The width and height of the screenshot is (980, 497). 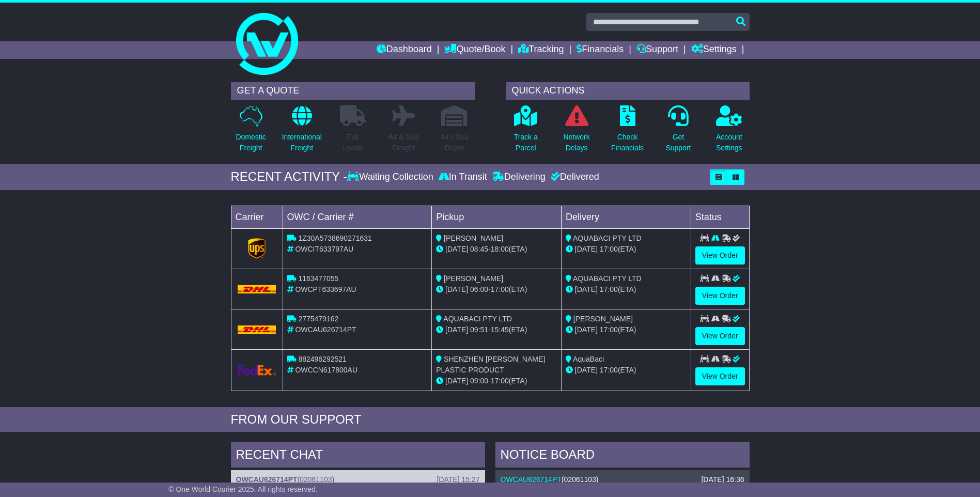 I want to click on span: 882496292521, so click(x=322, y=358).